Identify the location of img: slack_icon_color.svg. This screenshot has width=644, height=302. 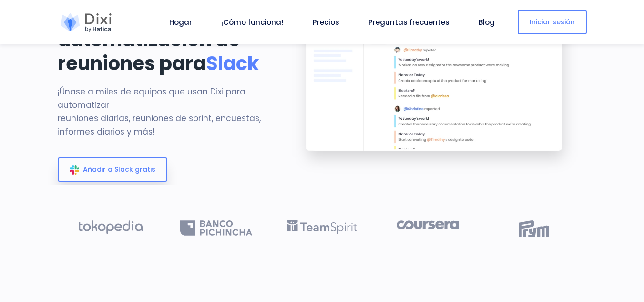
(74, 170).